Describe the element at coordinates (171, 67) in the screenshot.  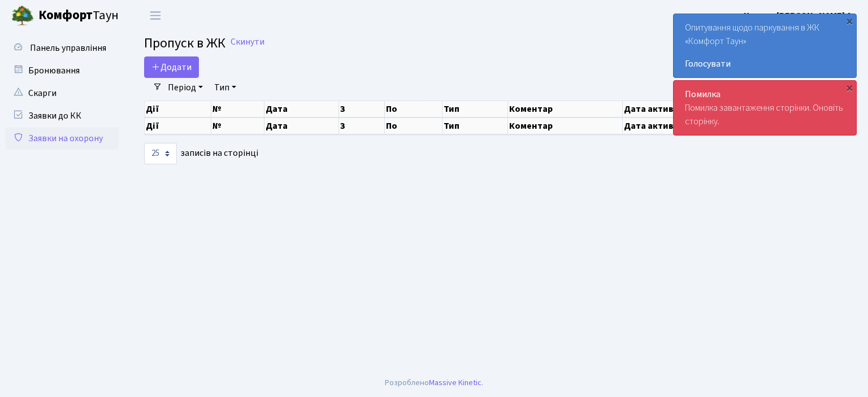
I see `span: Додати` at that location.